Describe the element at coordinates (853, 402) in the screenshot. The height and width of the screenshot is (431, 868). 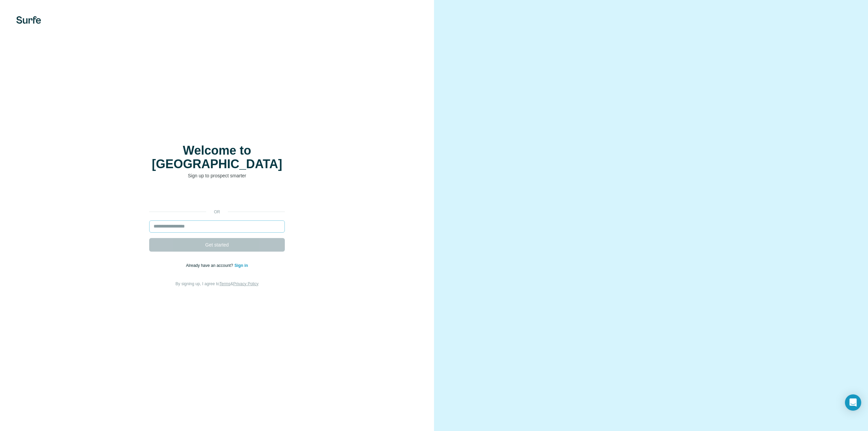
I see `div: Open Intercom Messenger` at that location.